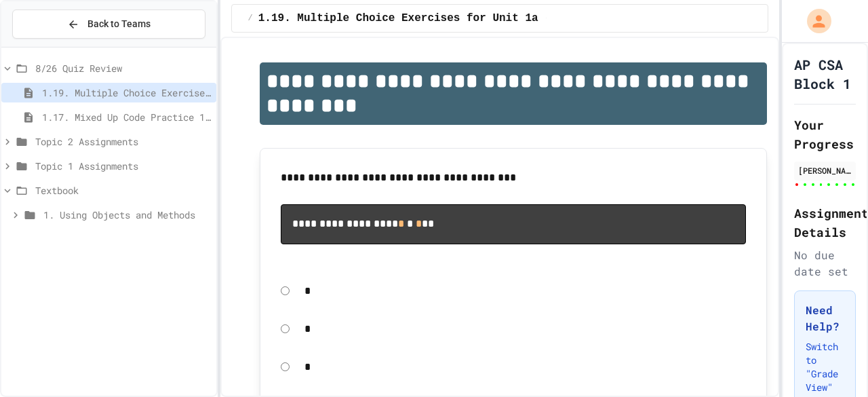 This screenshot has width=868, height=397. What do you see at coordinates (109, 24) in the screenshot?
I see `button: Back to Teams` at bounding box center [109, 24].